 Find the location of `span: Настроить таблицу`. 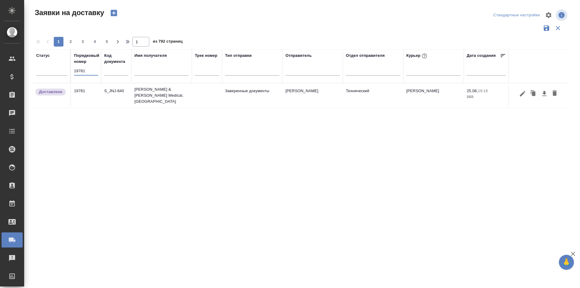

span: Настроить таблицу is located at coordinates (548, 15).